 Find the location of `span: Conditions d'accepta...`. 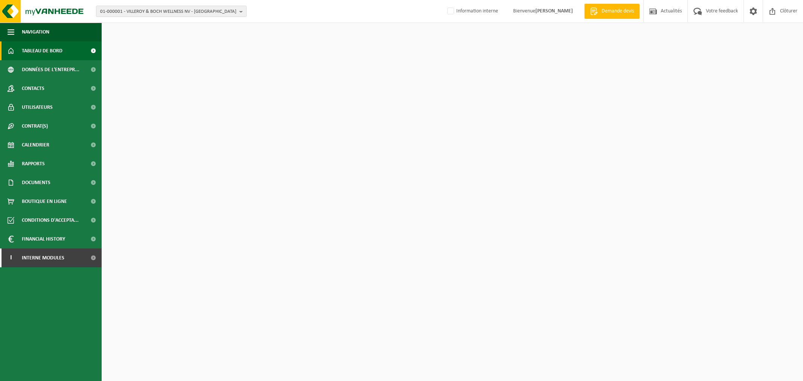

span: Conditions d'accepta... is located at coordinates (50, 220).